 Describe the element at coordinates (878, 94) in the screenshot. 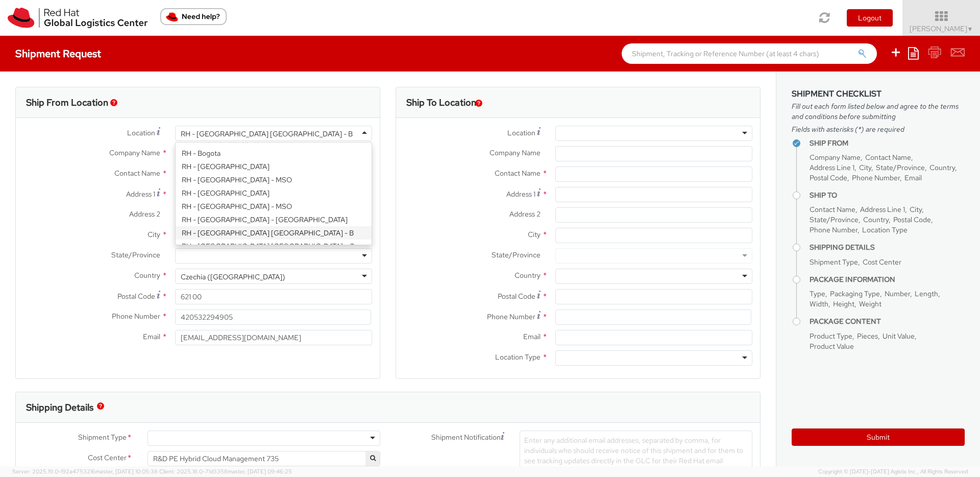

I see `h3: Shipment Checklist` at that location.